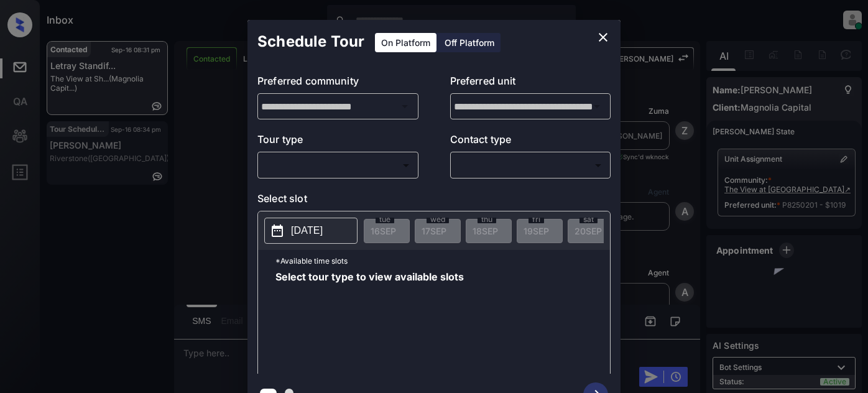 Image resolution: width=868 pixels, height=393 pixels. What do you see at coordinates (311, 41) in the screenshot?
I see `h2: Schedule Tour` at bounding box center [311, 41].